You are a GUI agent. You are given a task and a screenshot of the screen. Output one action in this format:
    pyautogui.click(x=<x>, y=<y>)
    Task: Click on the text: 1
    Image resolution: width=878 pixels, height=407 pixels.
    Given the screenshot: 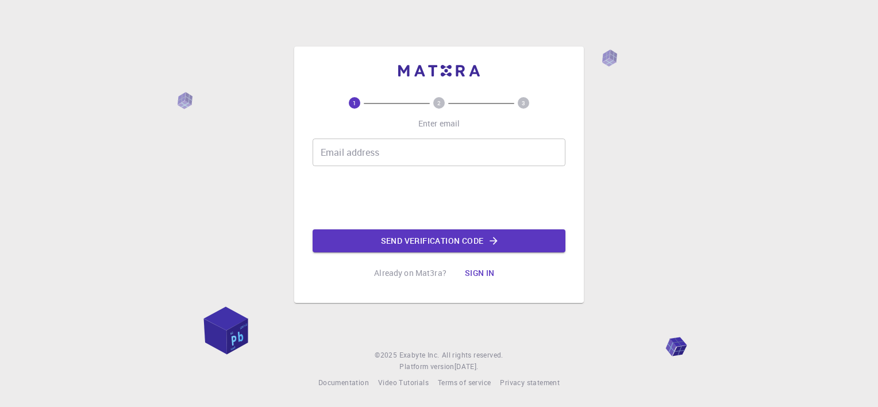 What is the action you would take?
    pyautogui.click(x=355, y=103)
    